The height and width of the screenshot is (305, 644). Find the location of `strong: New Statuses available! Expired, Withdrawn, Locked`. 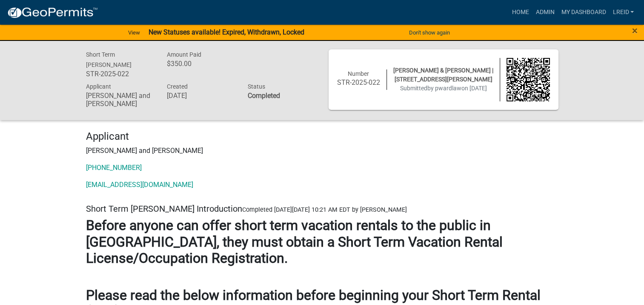

strong: New Statuses available! Expired, Withdrawn, Locked is located at coordinates (227, 32).